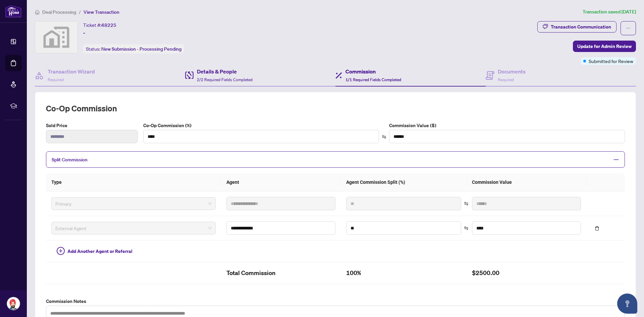 The height and width of the screenshot is (317, 644). I want to click on span: 2/2 Required Fields Completed, so click(225, 80).